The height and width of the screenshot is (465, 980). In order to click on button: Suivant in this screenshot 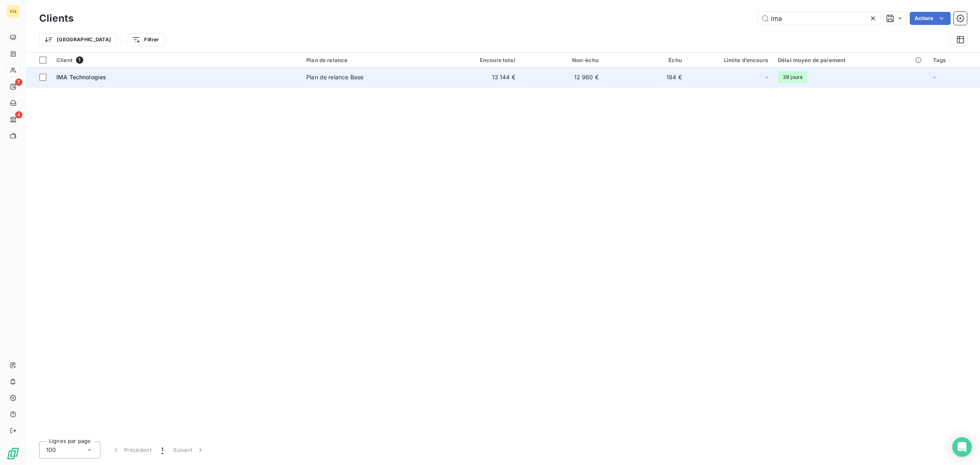, I will do `click(189, 450)`.